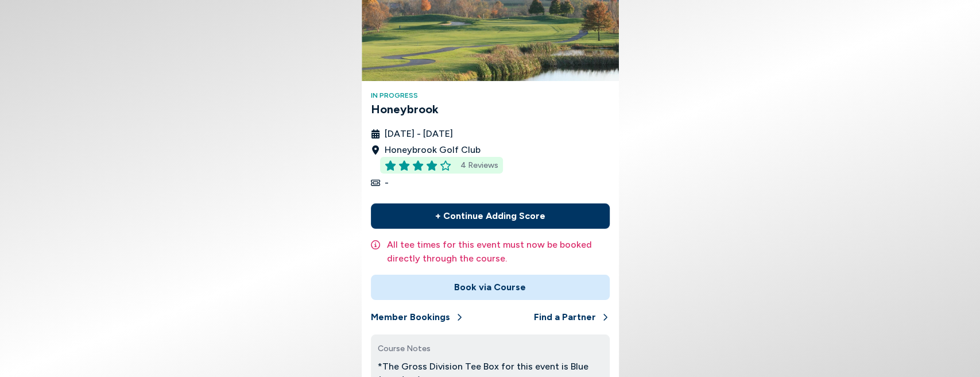 The width and height of the screenshot is (980, 377). What do you see at coordinates (490, 216) in the screenshot?
I see `button: + Continue Adding Score` at bounding box center [490, 216].